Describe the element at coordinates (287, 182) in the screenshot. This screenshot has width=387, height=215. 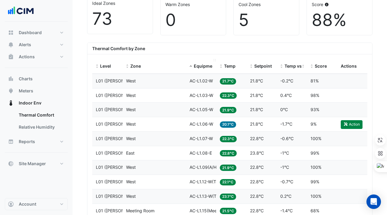
I see `span: -0.7°C` at that location.